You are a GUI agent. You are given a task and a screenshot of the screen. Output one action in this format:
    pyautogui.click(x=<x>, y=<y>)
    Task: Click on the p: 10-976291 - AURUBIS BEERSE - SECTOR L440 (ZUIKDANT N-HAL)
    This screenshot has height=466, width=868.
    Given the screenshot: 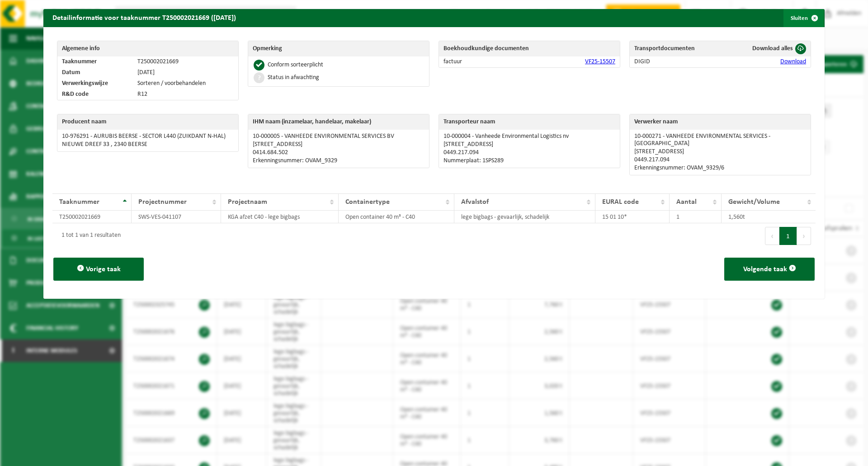 What is the action you would take?
    pyautogui.click(x=147, y=137)
    